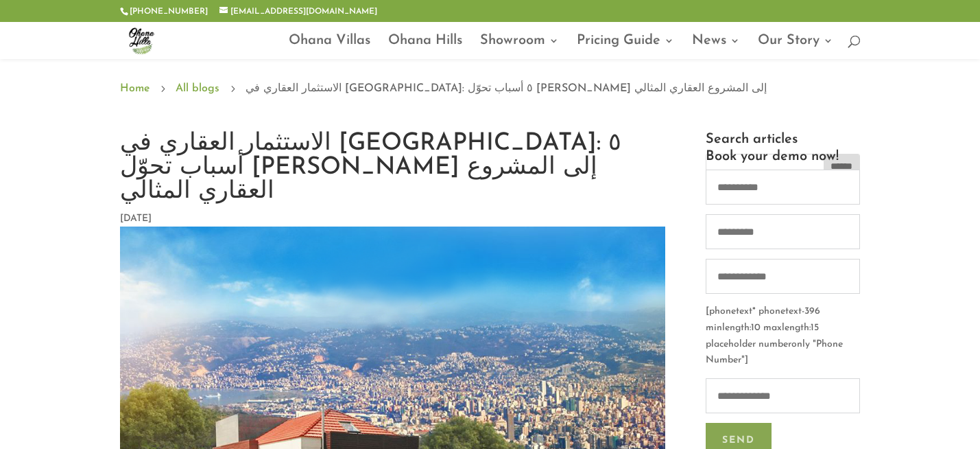 Image resolution: width=980 pixels, height=449 pixels. What do you see at coordinates (796, 47) in the screenshot?
I see `a: Our Story` at bounding box center [796, 47].